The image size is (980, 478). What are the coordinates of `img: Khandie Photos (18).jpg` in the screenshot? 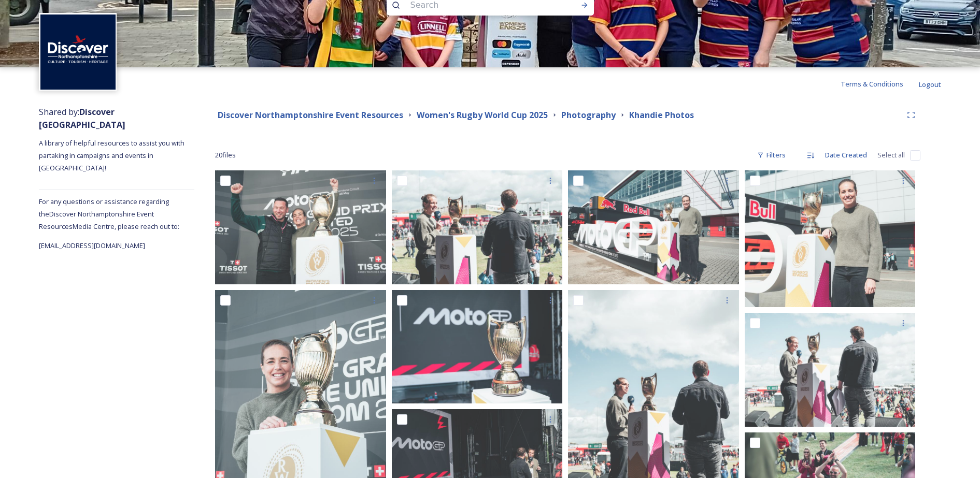 It's located at (654, 227).